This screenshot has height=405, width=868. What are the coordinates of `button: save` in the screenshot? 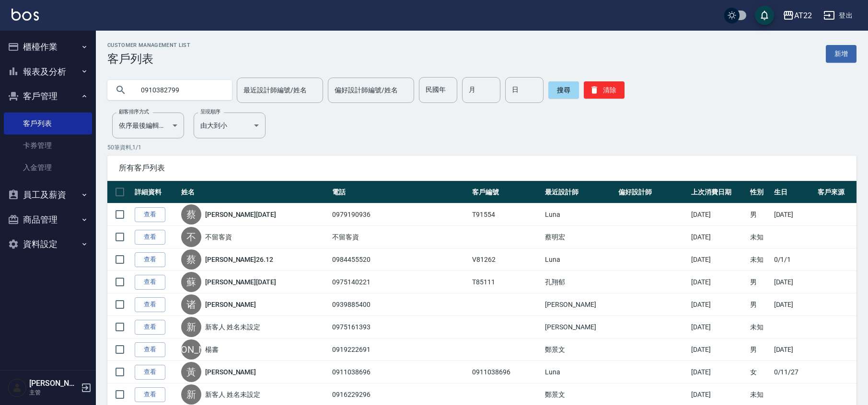 It's located at (765, 16).